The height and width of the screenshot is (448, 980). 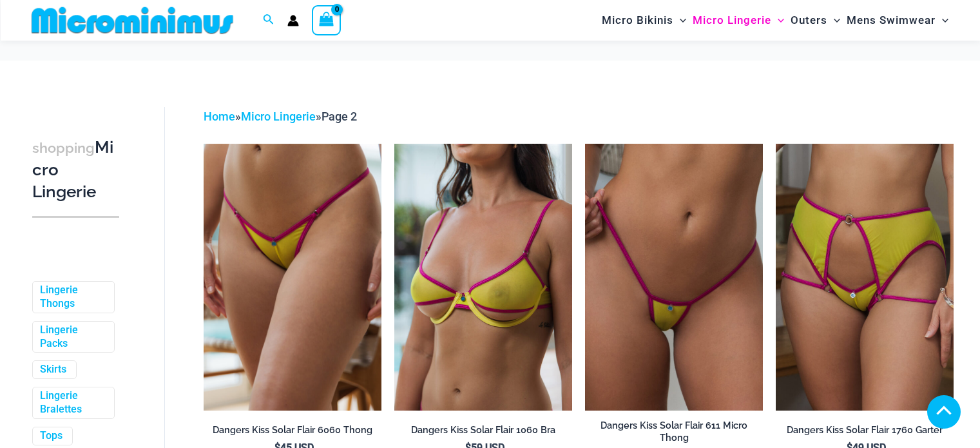 I want to click on img: Dangers Kiss Solar Flair 6060 Thong 1760 Garter 03, so click(x=865, y=277).